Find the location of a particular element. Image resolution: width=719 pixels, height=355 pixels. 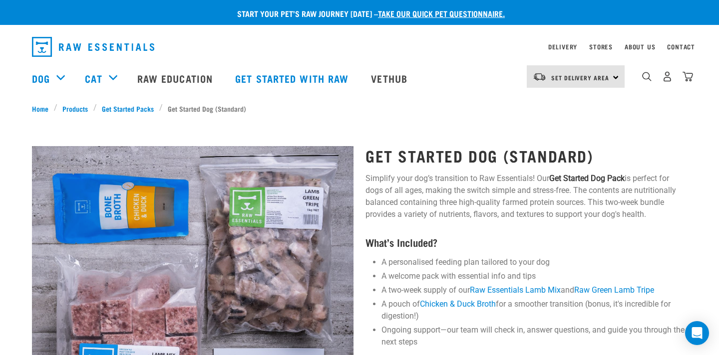

a: Dog is located at coordinates (41, 78).